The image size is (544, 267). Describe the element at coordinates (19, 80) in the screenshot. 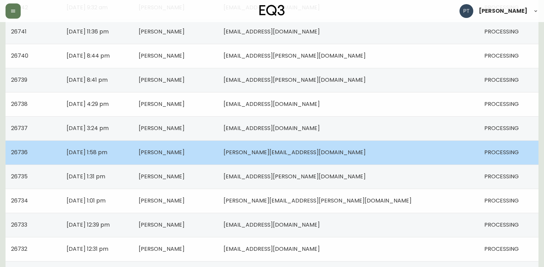

I see `span: 26739` at that location.